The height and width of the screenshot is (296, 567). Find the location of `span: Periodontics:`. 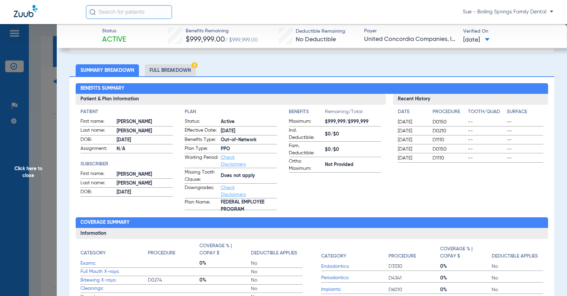

span: Periodontics: is located at coordinates (355, 278).